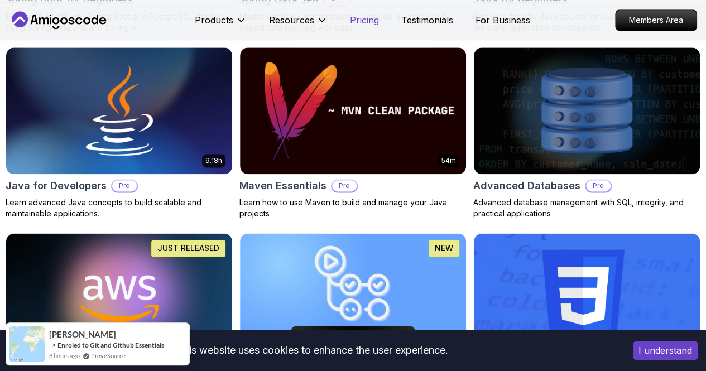  What do you see at coordinates (188, 248) in the screenshot?
I see `p: JUST RELEASED` at bounding box center [188, 248].